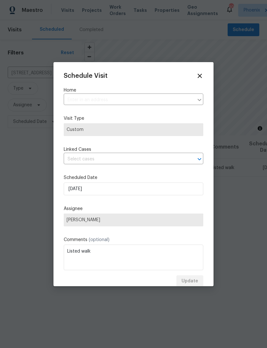  What do you see at coordinates (134, 130) in the screenshot?
I see `span: Custom` at bounding box center [134, 130].